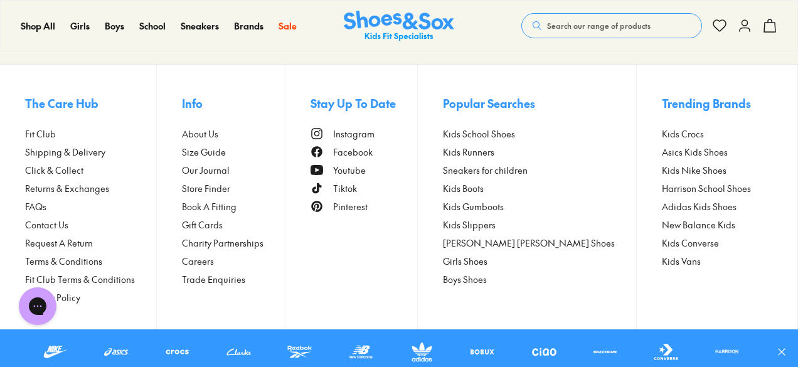 The image size is (798, 367). What do you see at coordinates (90, 104) in the screenshot?
I see `button: The Care Hub` at bounding box center [90, 104].